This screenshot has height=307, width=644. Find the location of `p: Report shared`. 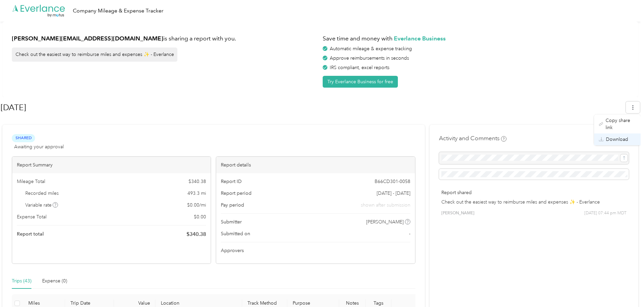

p: Report shared is located at coordinates (534, 192).